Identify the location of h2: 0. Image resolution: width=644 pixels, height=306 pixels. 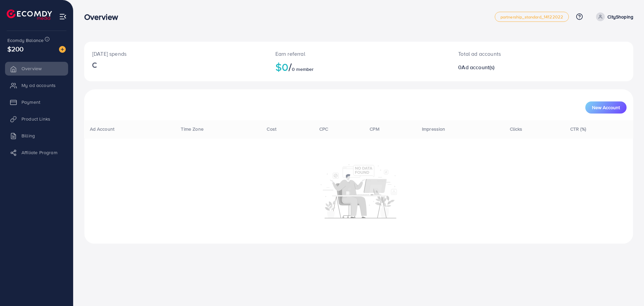
(518, 67).